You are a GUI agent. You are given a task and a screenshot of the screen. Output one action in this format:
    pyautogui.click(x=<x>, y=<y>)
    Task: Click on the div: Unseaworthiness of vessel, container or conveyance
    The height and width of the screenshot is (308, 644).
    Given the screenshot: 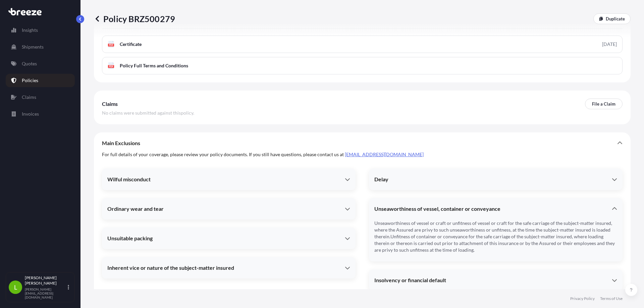 What is the action you would take?
    pyautogui.click(x=496, y=209)
    